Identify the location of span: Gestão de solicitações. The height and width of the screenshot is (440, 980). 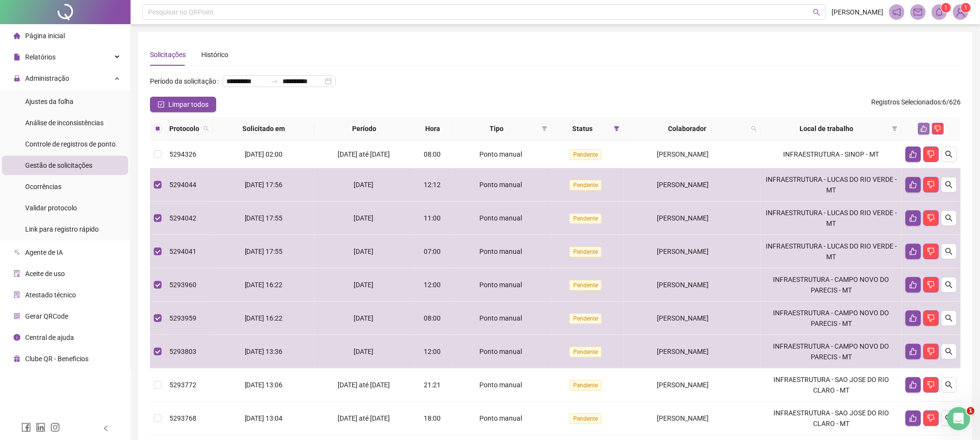
(58, 166).